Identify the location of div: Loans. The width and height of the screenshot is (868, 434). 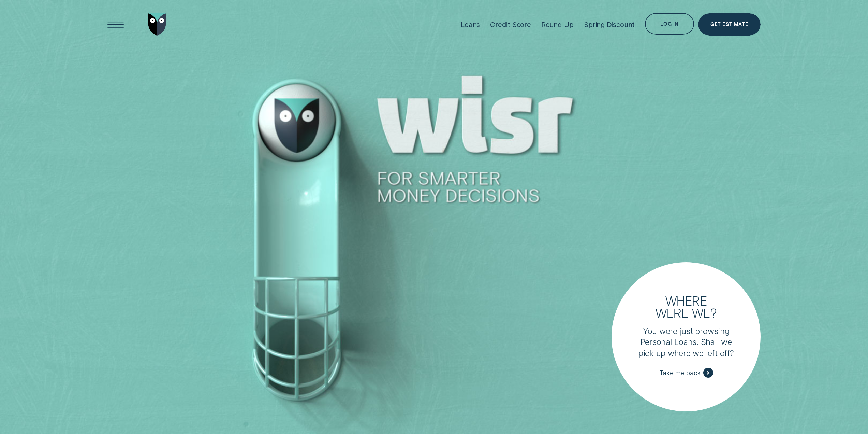
(470, 24).